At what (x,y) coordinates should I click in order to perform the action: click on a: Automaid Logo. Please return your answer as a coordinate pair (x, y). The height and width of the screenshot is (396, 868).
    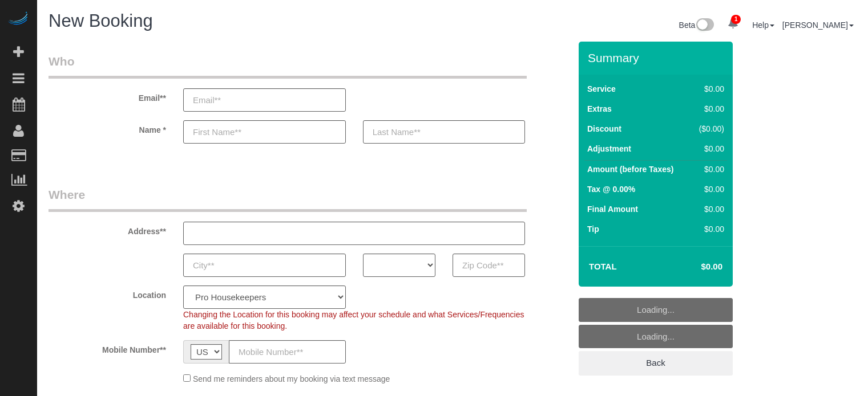
    Looking at the image, I should click on (18, 19).